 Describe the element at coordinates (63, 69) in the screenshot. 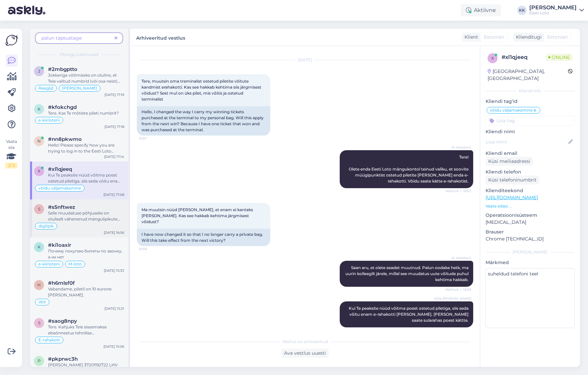

I see `span: #2mbgptto` at that location.